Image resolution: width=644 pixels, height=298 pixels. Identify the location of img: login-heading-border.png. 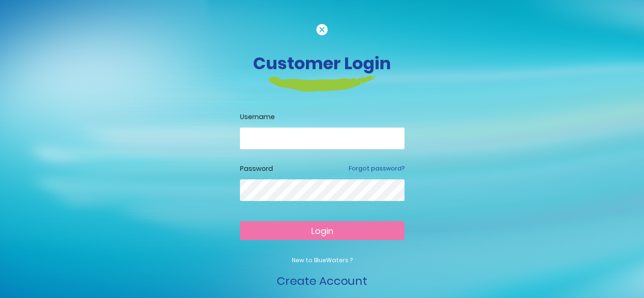
(322, 84).